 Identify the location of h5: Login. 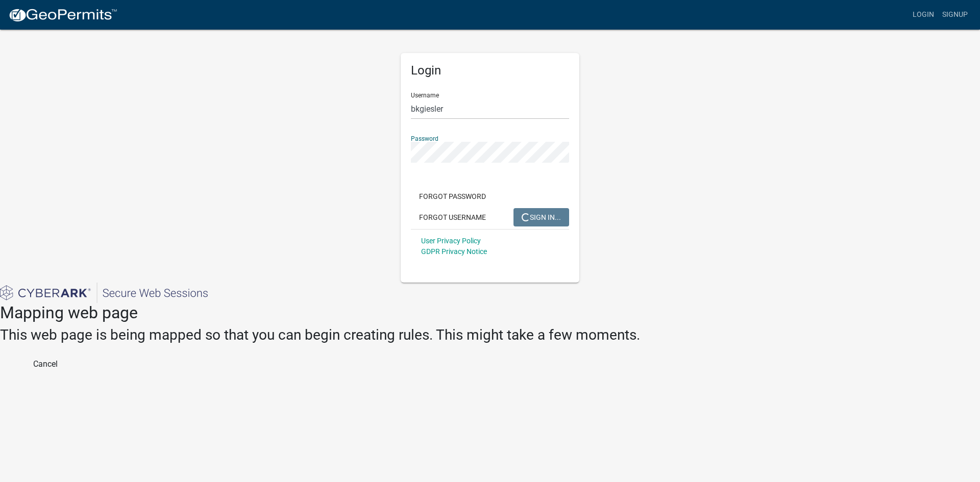
(490, 70).